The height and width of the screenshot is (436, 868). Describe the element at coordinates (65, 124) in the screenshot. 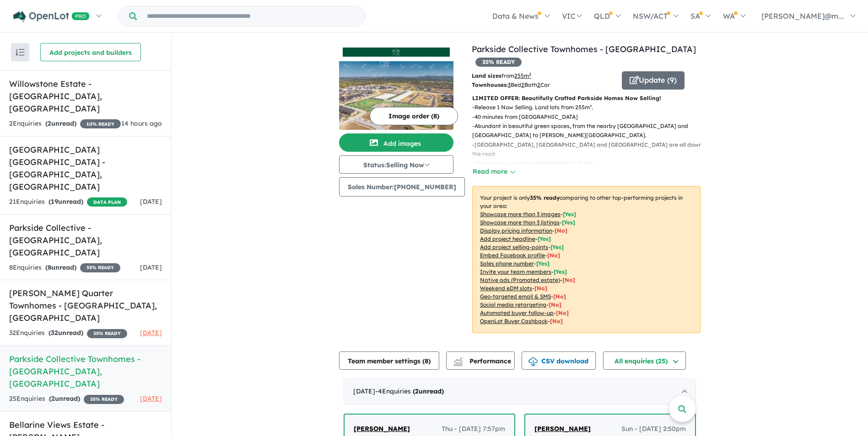

I see `div: 2 Enquir ies` at that location.